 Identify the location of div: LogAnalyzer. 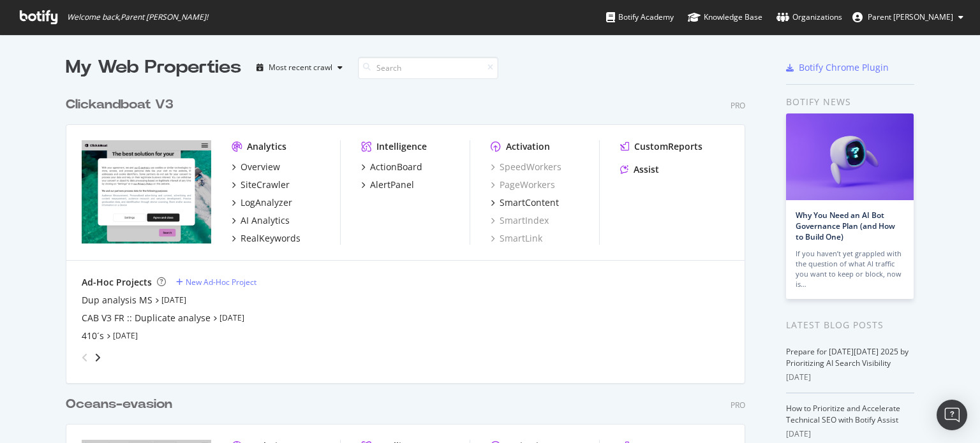
(266, 203).